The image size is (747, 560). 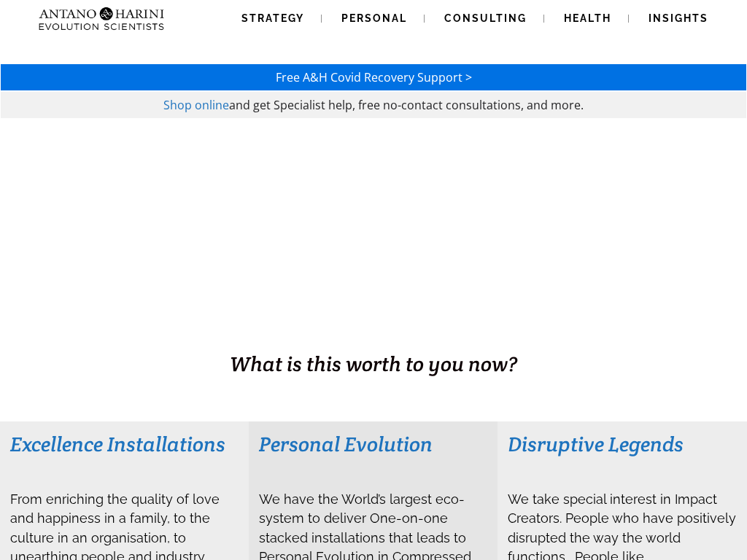 What do you see at coordinates (373, 77) in the screenshot?
I see `span: Free A&H Covid Recovery Support >` at bounding box center [373, 77].